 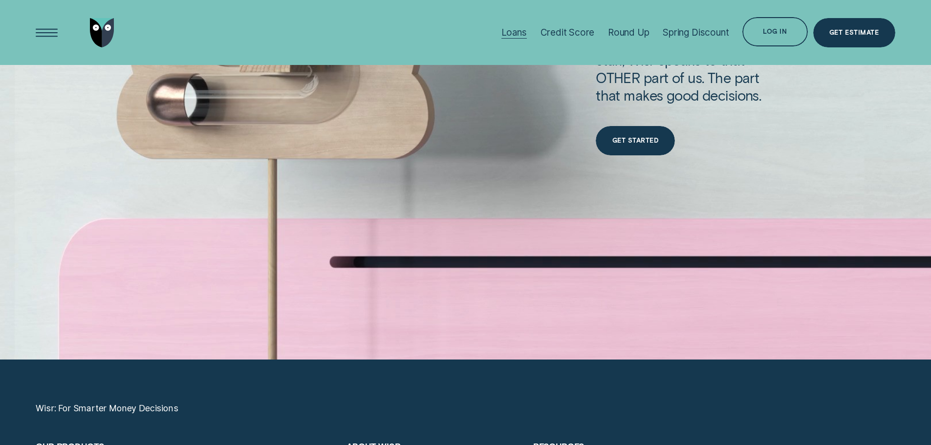 What do you see at coordinates (107, 409) in the screenshot?
I see `a: Wisr: For Smarter Money Decisions` at bounding box center [107, 409].